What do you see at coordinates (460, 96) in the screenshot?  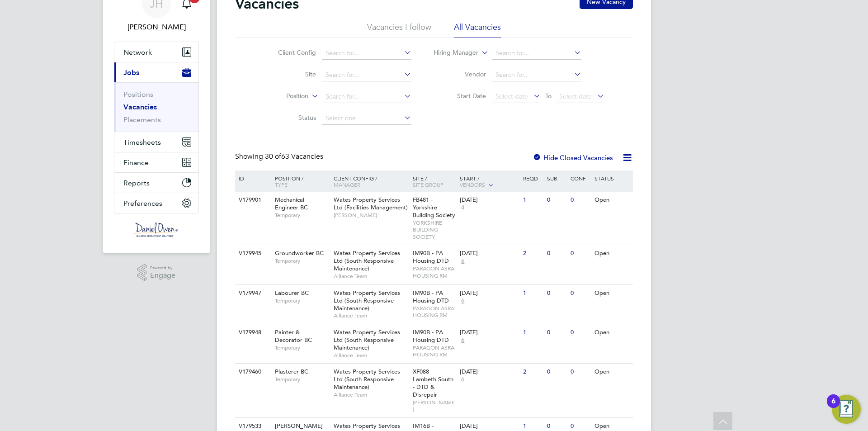 I see `label: Start Date` at bounding box center [460, 96].